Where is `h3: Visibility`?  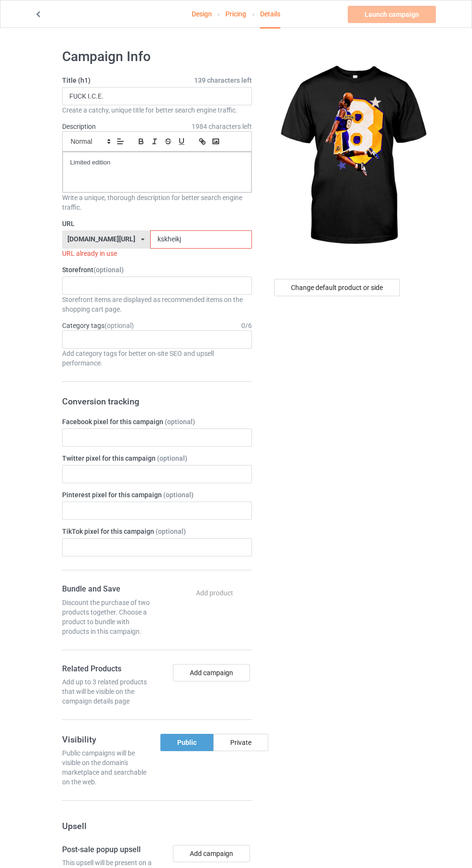 h3: Visibility is located at coordinates (108, 739).